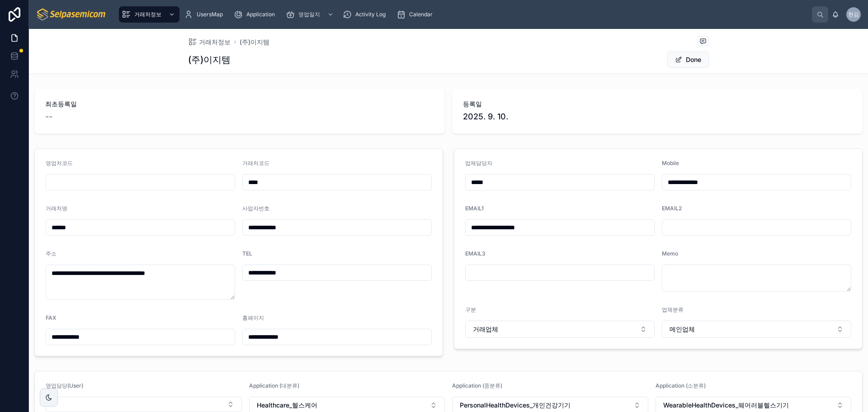 This screenshot has height=412, width=868. Describe the element at coordinates (478, 163) in the screenshot. I see `span: 업체담당자` at that location.